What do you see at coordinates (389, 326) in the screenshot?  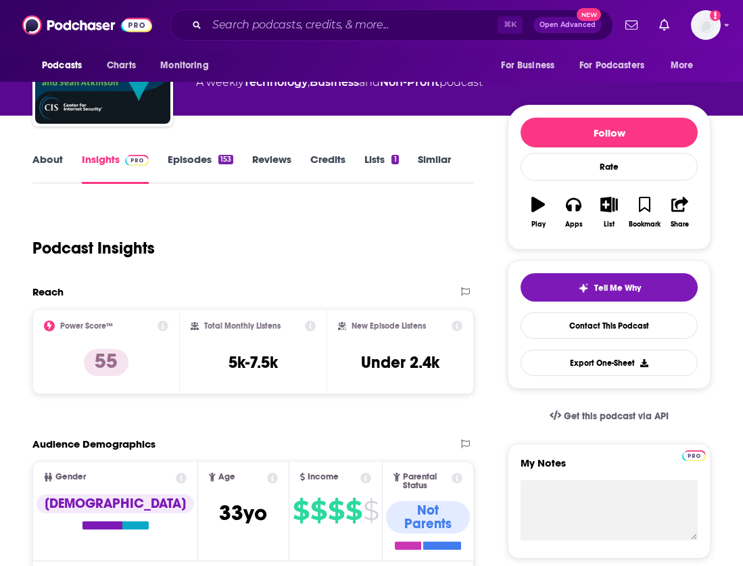 I see `h2: New Episode Listens` at bounding box center [389, 326].